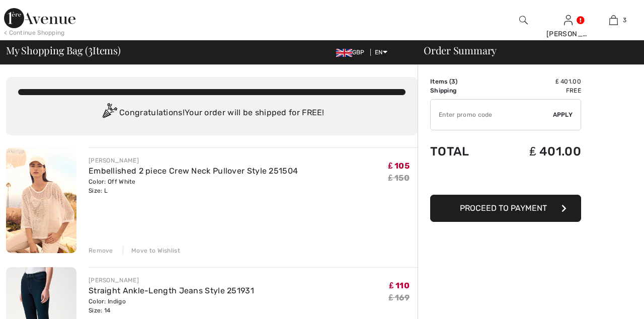 The image size is (644, 319). I want to click on img: search the website, so click(523, 20).